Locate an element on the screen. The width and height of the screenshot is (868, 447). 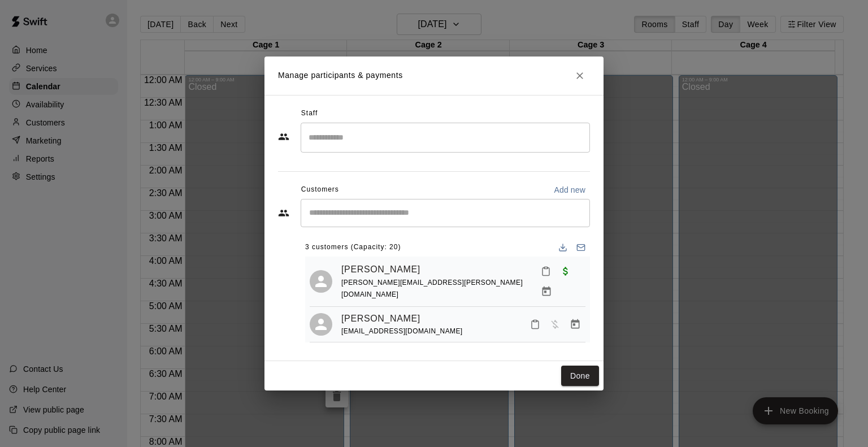
svg: Customers is located at coordinates (283, 213).